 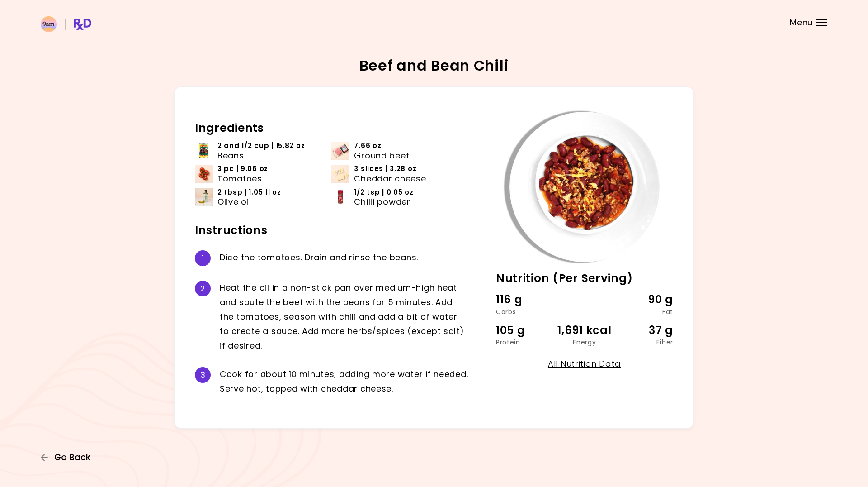 I want to click on div: D i c e t h e t o m a t o e s . D r a i n a n d r i n s e t h e b e a n s ., so click(x=344, y=258).